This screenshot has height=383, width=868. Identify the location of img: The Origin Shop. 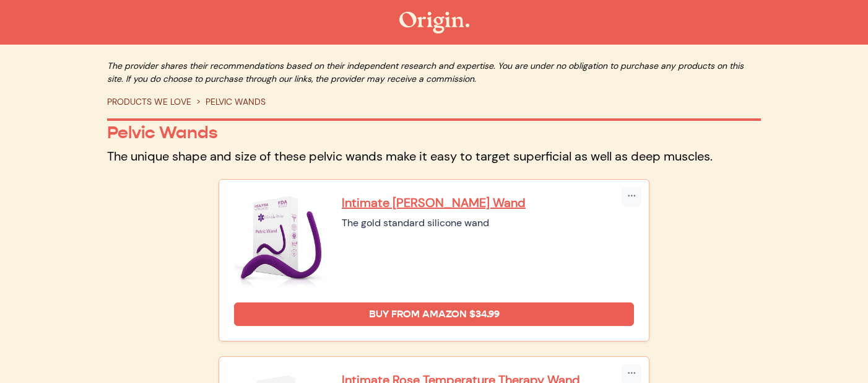
(434, 23).